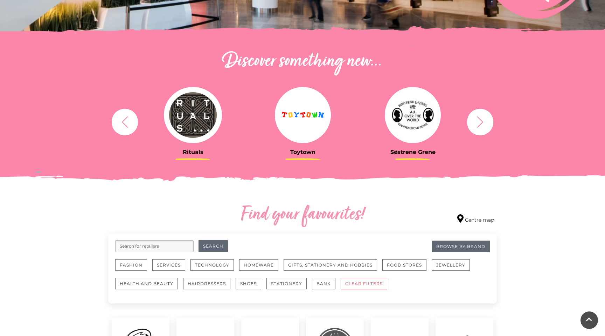  What do you see at coordinates (303, 121) in the screenshot?
I see `a: Toytown` at bounding box center [303, 121].